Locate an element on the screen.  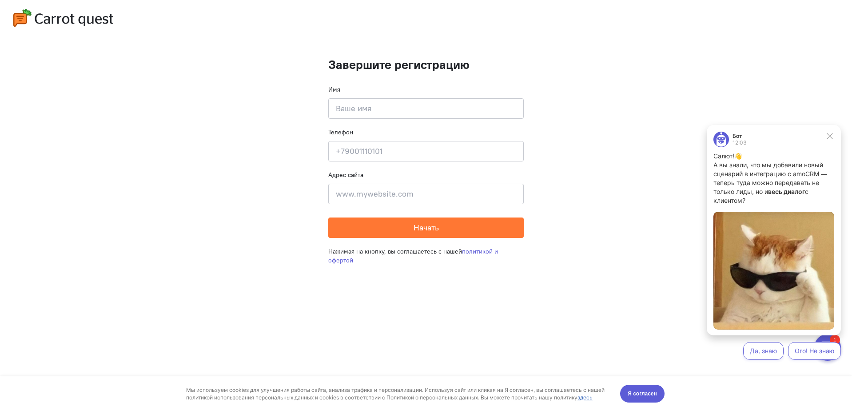
p: Салют!👋 is located at coordinates (76, 36).